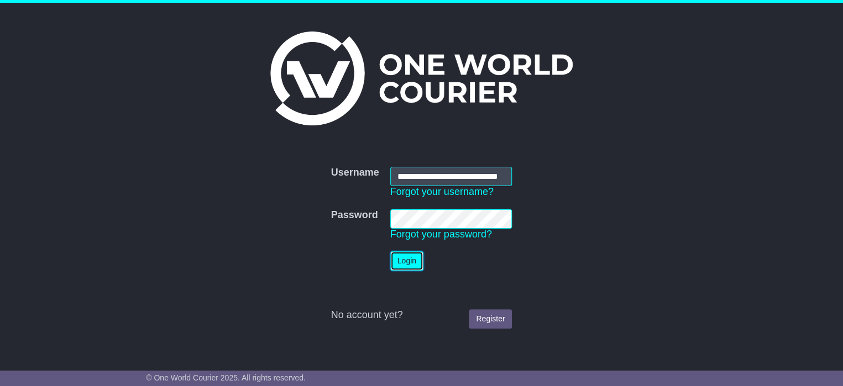 Image resolution: width=843 pixels, height=386 pixels. Describe the element at coordinates (407, 261) in the screenshot. I see `button: Login` at that location.